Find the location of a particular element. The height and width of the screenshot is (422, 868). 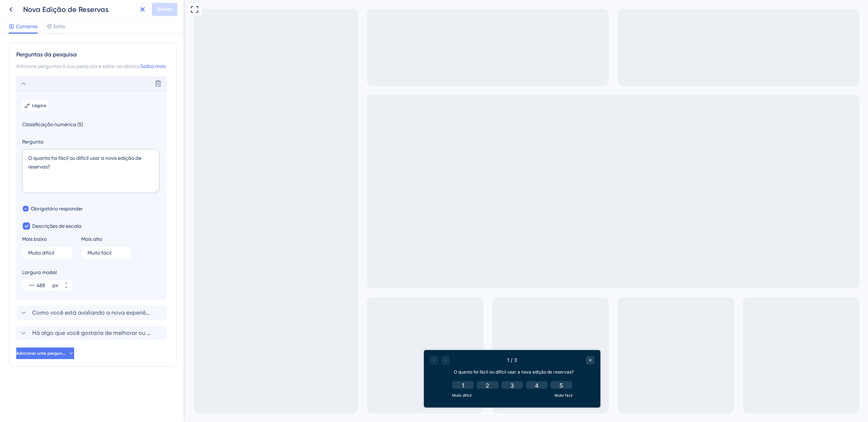

span: Questão 1 / 3 is located at coordinates (89, 10).